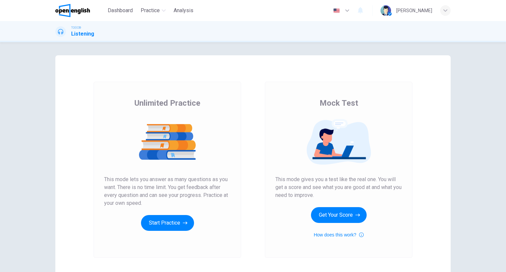 Image resolution: width=506 pixels, height=272 pixels. What do you see at coordinates (339, 215) in the screenshot?
I see `button: Get Your Score` at bounding box center [339, 215].